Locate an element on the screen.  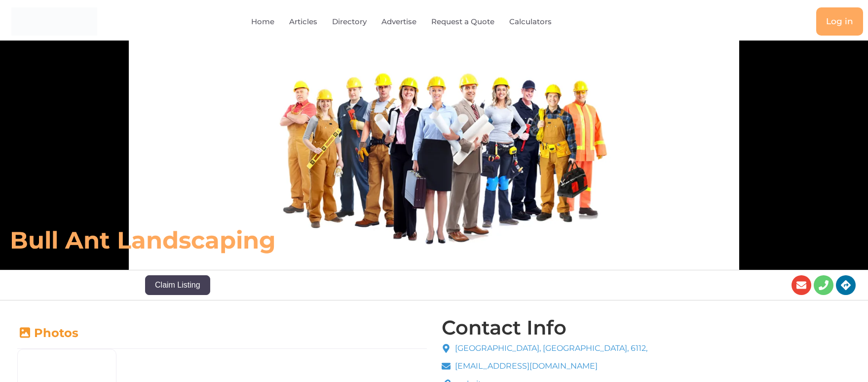
a: Advertise is located at coordinates (398, 22).